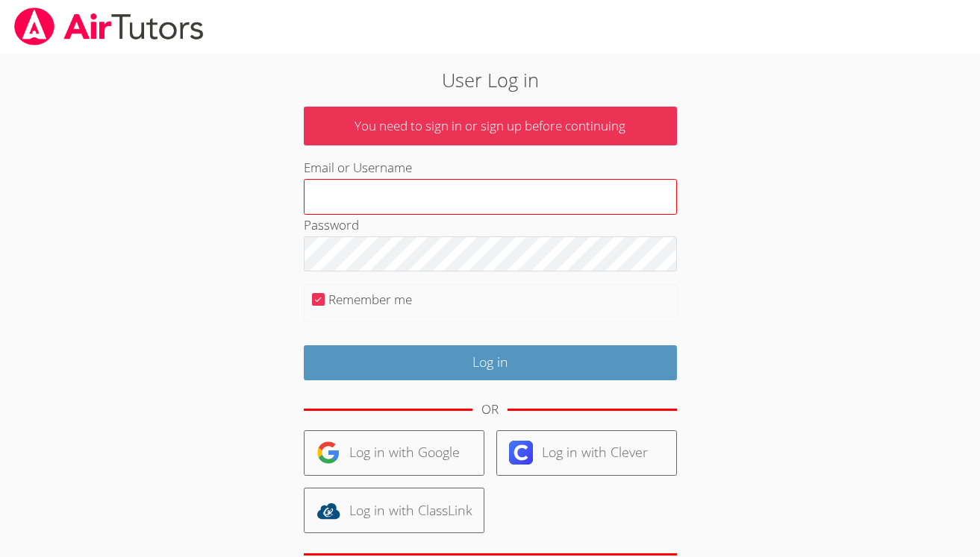  I want to click on img: classlink-logo-d6bb404cc1216ec64c9a2012d9dc4662098be43eaf13dc465df04b49fa7ab582.svg, so click(328, 511).